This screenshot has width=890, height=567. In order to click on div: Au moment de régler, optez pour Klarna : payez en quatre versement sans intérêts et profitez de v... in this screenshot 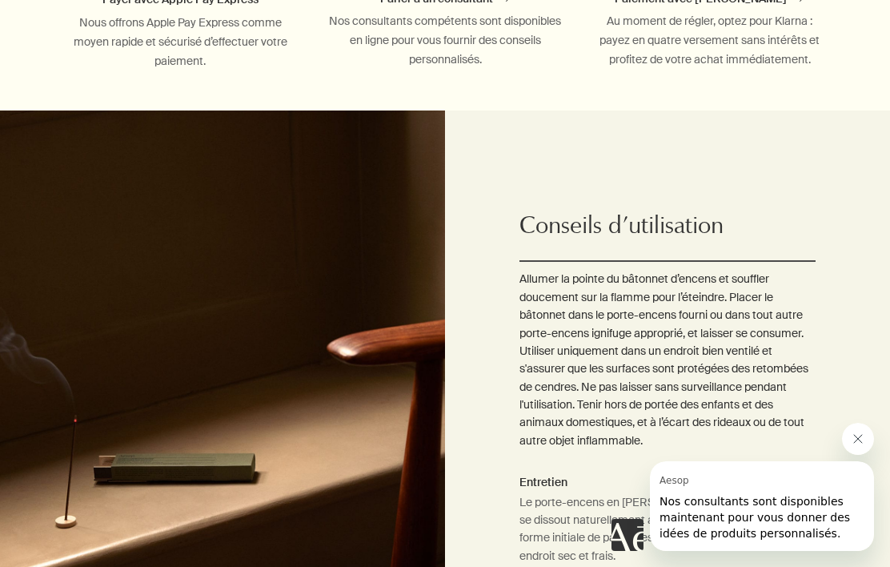, I will do `click(709, 40)`.